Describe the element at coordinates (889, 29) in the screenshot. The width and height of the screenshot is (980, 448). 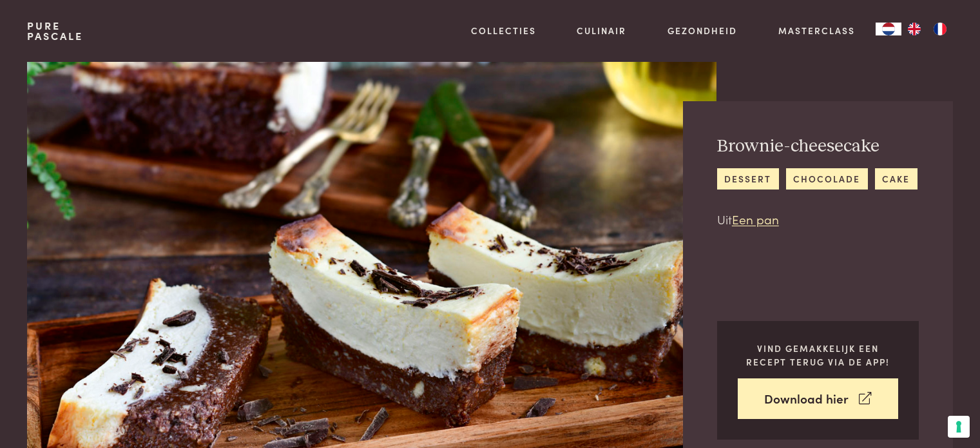
I see `div: Language` at that location.